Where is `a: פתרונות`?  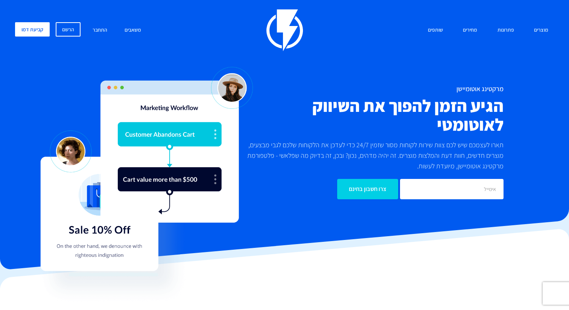
a: פתרונות is located at coordinates (506, 30).